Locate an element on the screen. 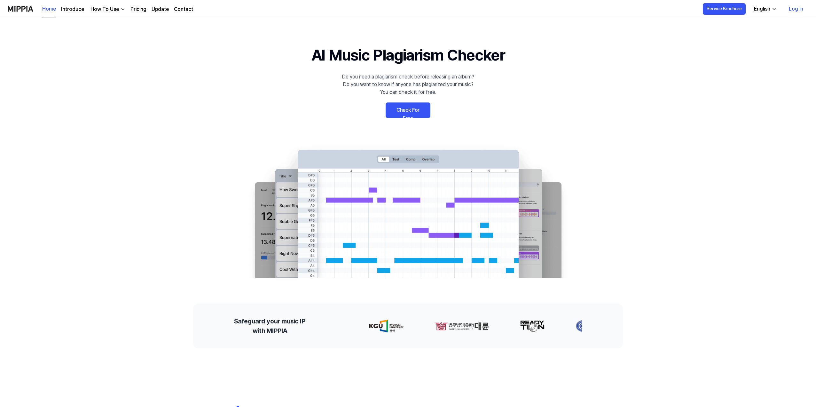  div: Do you need a plagiarism check before releasing an album? Do you want to know if anyone has plagi... is located at coordinates (408, 84).